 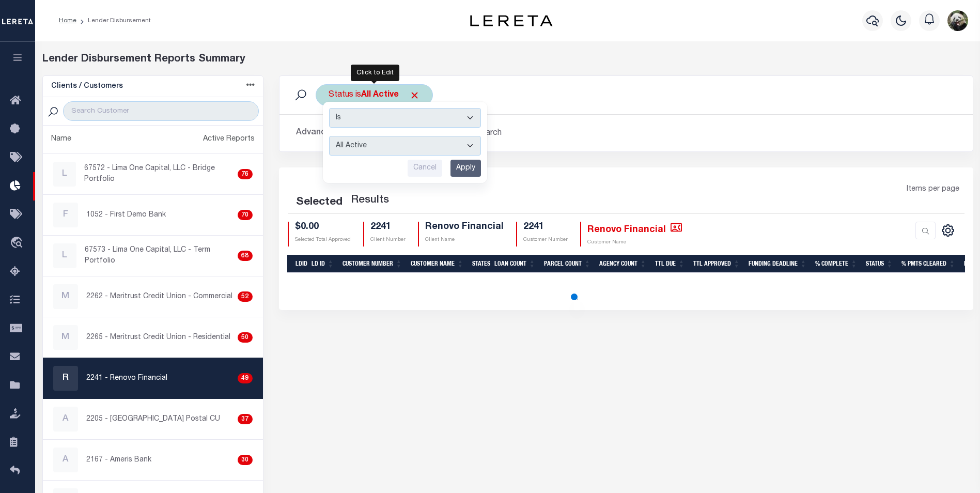 I want to click on div: Status is, so click(x=374, y=95).